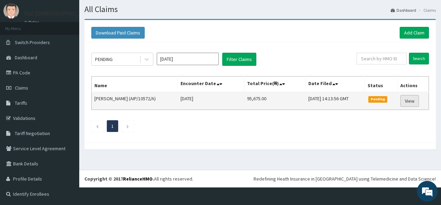  Describe the element at coordinates (67, 94) in the screenshot. I see `span: We're online!` at that location.